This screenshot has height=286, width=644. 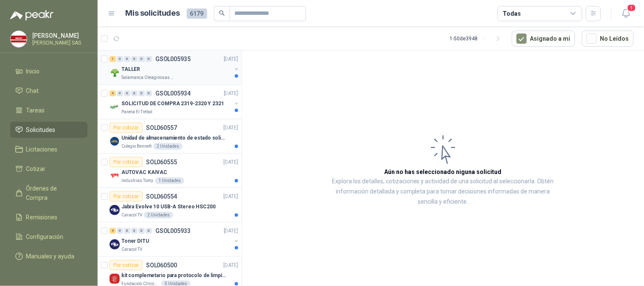 I want to click on span: Solicitudes, so click(x=41, y=130).